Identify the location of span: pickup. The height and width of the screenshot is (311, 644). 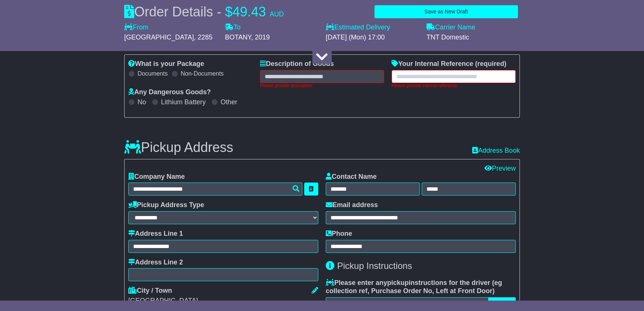
(398, 282).